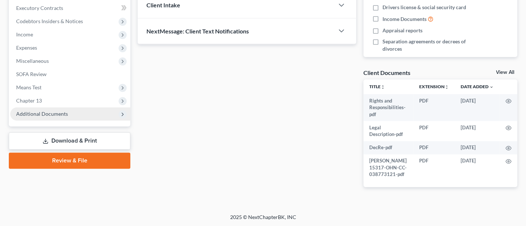 Image resolution: width=526 pixels, height=226 pixels. Describe the element at coordinates (69, 140) in the screenshot. I see `a: Download & Print` at that location.